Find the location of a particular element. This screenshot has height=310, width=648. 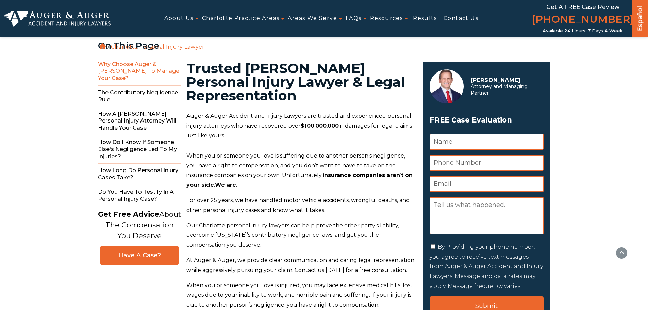

span: Do You Have to Testify in a Personal Injury Case? is located at coordinates (139, 195).